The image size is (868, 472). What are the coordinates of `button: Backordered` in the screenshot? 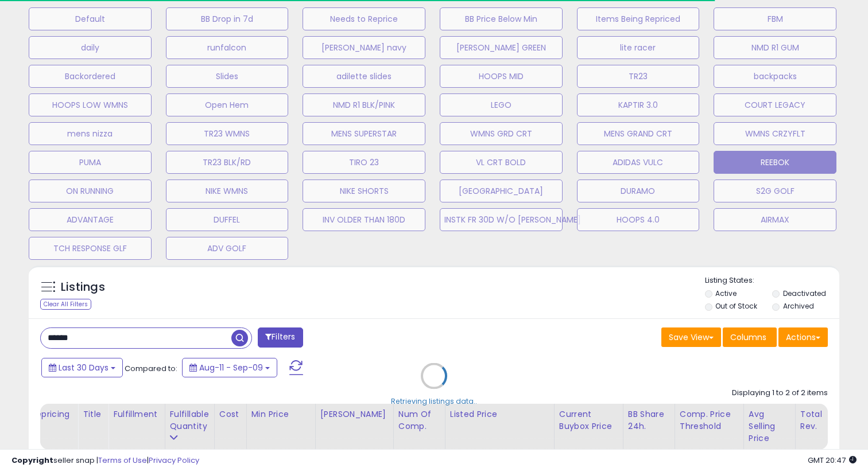 It's located at (90, 76).